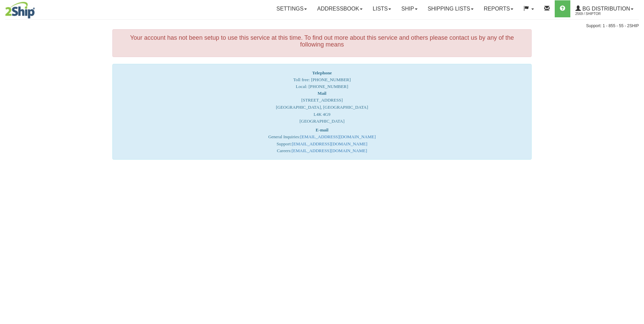 This screenshot has width=644, height=324. I want to click on a: Ship, so click(409, 9).